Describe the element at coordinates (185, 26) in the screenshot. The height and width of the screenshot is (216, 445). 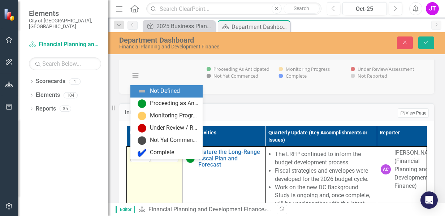
I see `div: 2025 Business Plan [Executive Summary]` at that location.